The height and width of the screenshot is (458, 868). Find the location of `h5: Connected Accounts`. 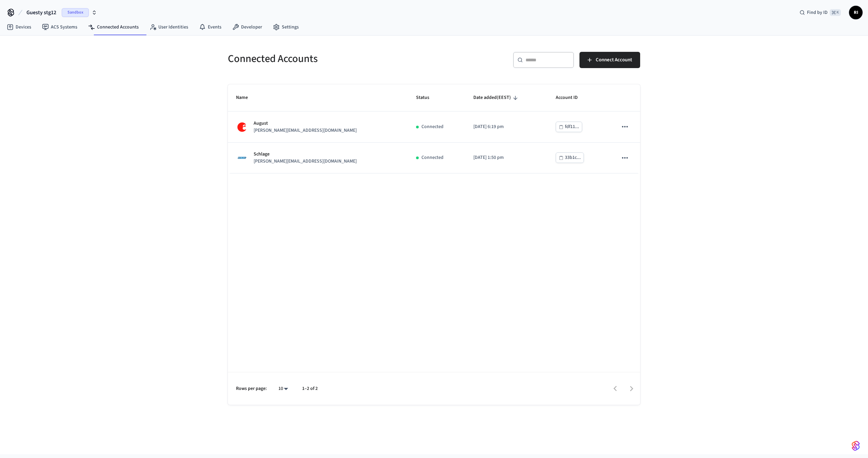

h5: Connected Accounts is located at coordinates (329, 59).